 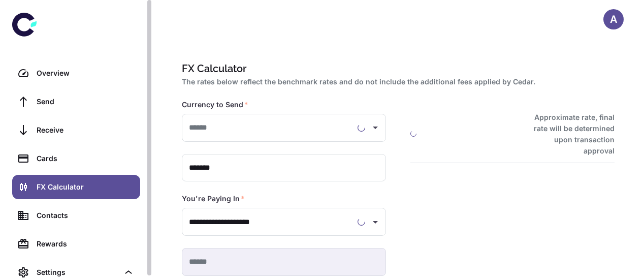 I want to click on div: Receive, so click(x=85, y=130).